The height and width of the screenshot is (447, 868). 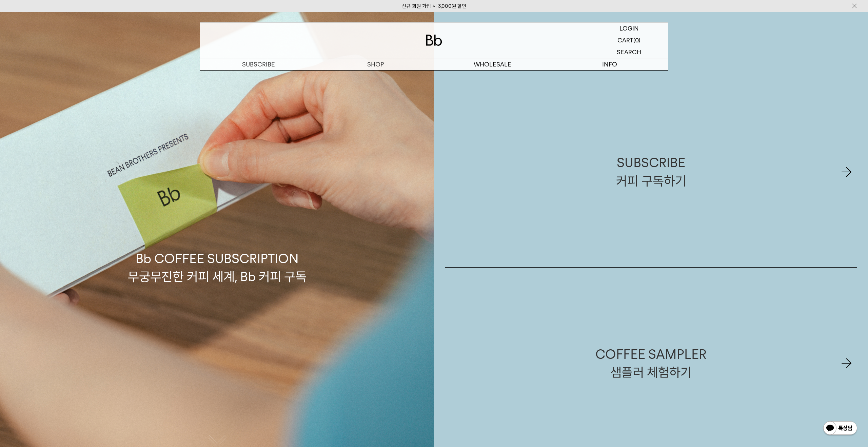 I want to click on a: CART (0), so click(x=629, y=40).